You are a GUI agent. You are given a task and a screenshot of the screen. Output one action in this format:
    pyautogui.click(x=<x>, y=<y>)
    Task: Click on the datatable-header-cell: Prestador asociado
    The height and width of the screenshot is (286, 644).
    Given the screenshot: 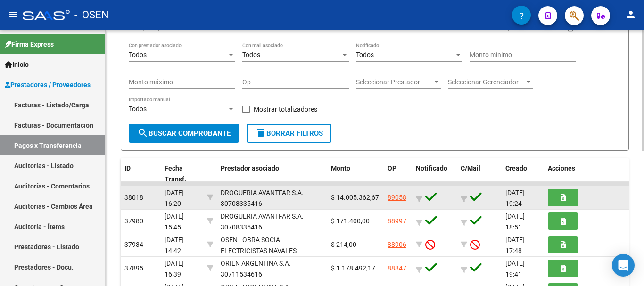 What is the action you would take?
    pyautogui.click(x=272, y=174)
    